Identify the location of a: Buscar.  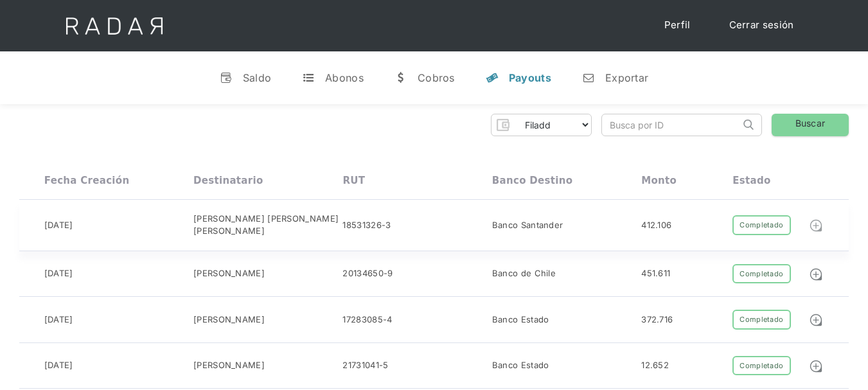
(810, 125).